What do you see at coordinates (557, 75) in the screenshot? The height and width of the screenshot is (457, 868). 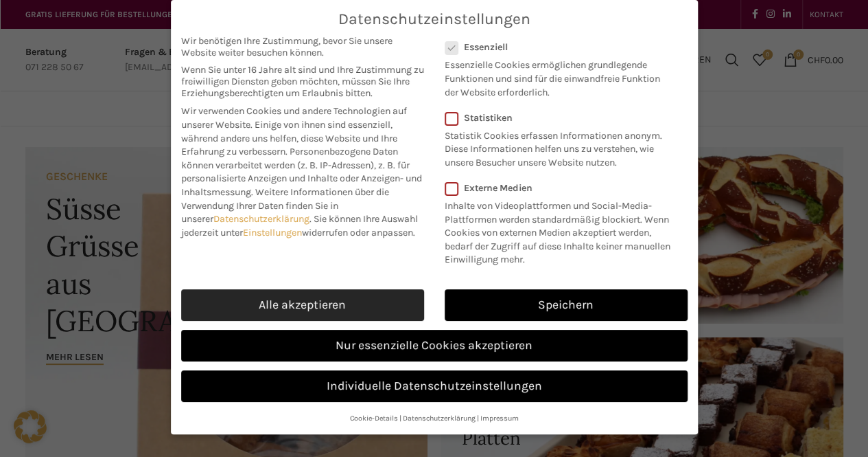 I see `p: Essenzielle Cookies ermöglichen grundlegende Funktionen und sind für die einwandfreie Funktion de...` at bounding box center [557, 75].